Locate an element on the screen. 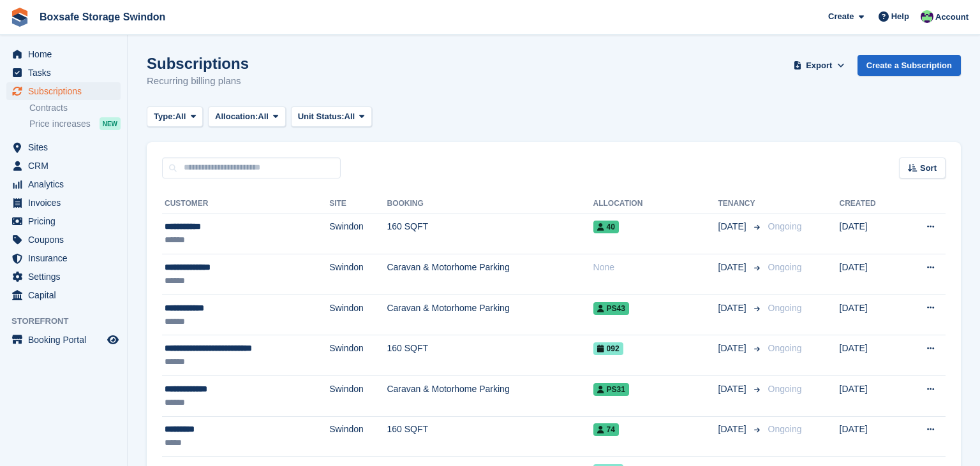  span: Type: is located at coordinates (165, 117).